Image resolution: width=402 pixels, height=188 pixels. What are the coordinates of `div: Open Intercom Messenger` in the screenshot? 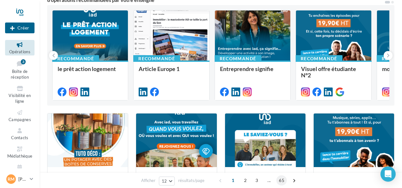 It's located at (388, 174).